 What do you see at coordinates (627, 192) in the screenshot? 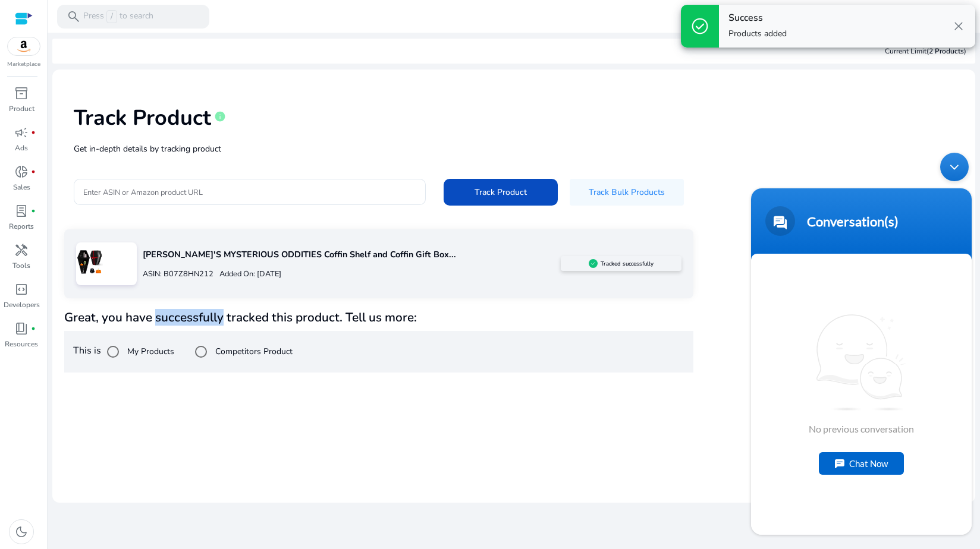
I see `button: Track Bulk Products` at bounding box center [627, 192].